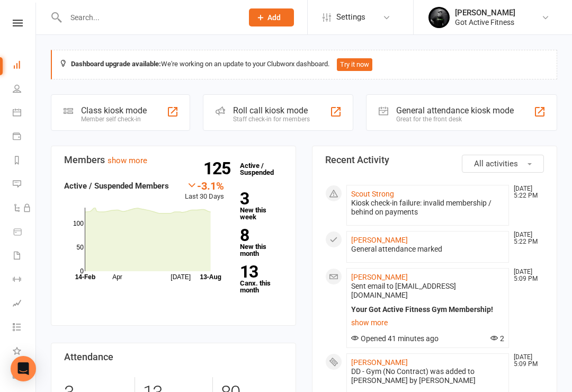  I want to click on a: 13Canx. this month, so click(261, 279).